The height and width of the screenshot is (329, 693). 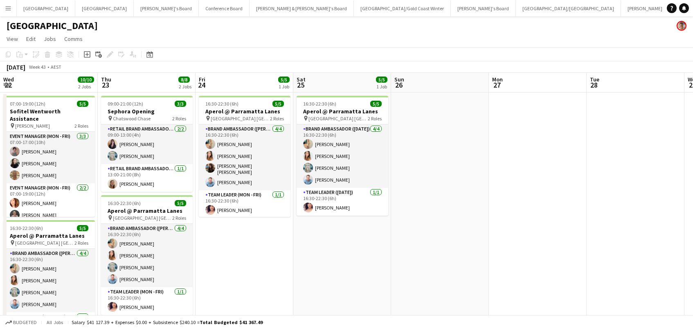 I want to click on span: Thu, so click(x=106, y=79).